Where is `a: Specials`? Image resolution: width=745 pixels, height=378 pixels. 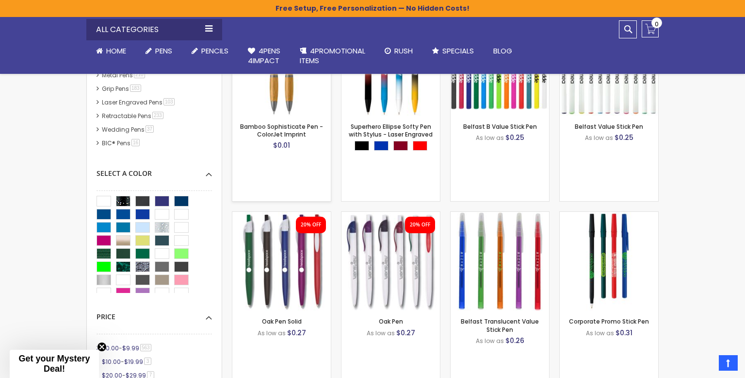
a: Specials is located at coordinates (453, 51).